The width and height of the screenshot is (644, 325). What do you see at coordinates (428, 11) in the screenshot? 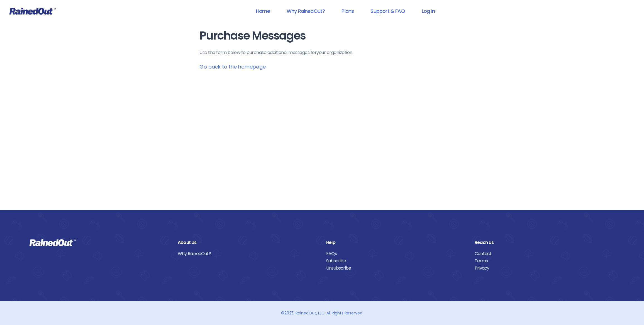
I see `a: Log In` at bounding box center [428, 11].